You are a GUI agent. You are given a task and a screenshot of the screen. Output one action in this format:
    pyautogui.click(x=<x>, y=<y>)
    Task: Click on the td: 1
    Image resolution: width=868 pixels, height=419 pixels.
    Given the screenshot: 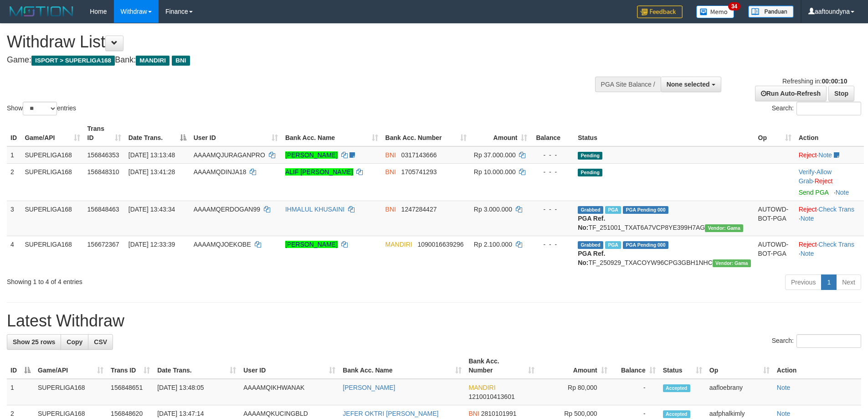 What is the action you would take?
    pyautogui.click(x=20, y=392)
    